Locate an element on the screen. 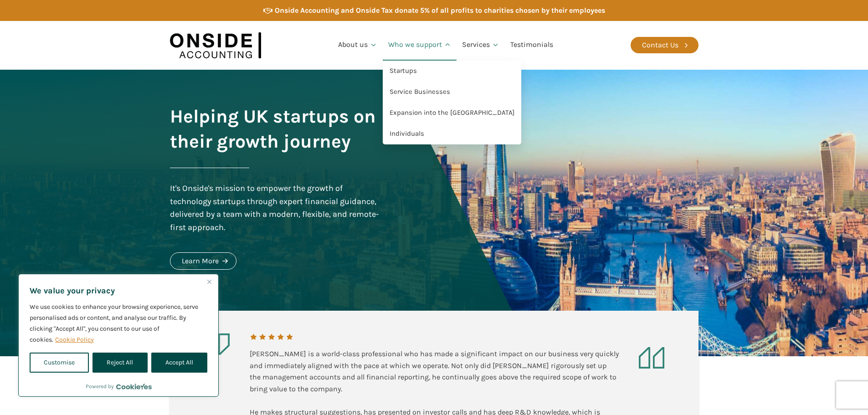 The width and height of the screenshot is (868, 415). div: Contact Us is located at coordinates (660, 45).